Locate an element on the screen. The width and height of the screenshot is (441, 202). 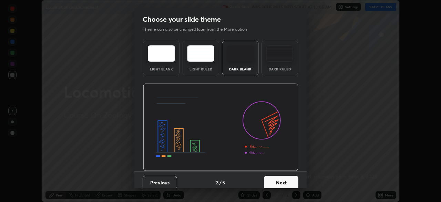
h4: 3 is located at coordinates (218, 182).